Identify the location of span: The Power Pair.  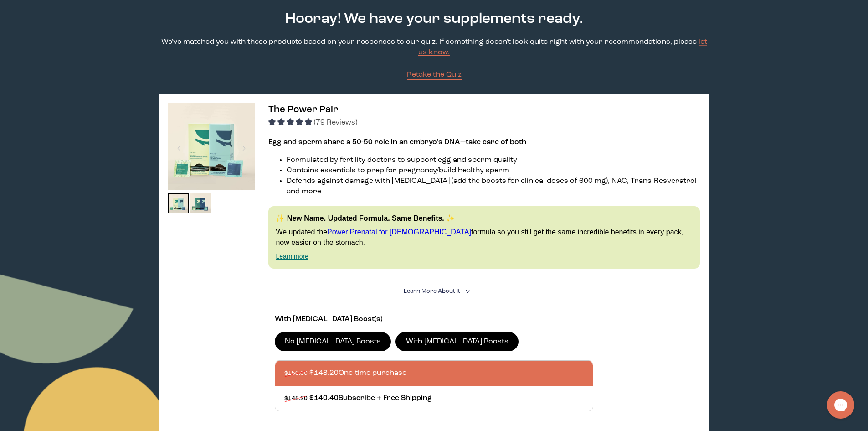
(303, 110).